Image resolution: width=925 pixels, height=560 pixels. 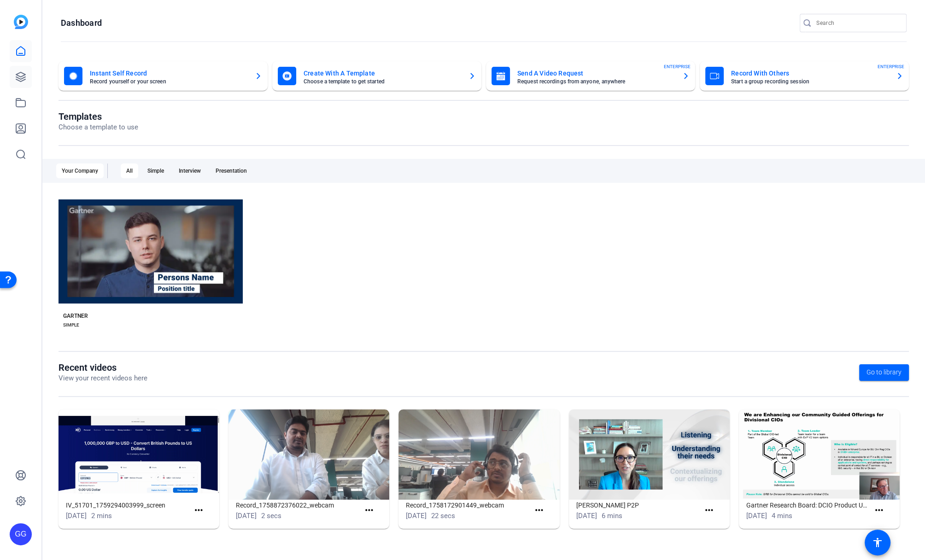 I want to click on div: Simple, so click(x=156, y=171).